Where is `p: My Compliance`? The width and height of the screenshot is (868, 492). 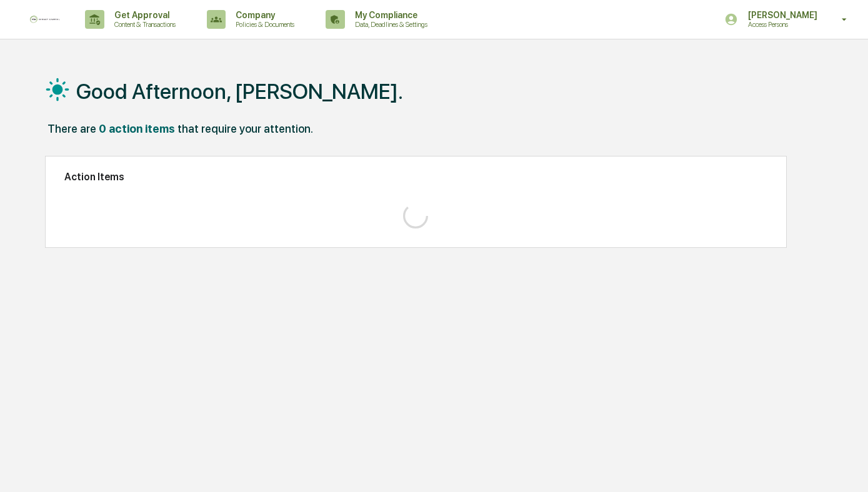
p: My Compliance is located at coordinates (390, 15).